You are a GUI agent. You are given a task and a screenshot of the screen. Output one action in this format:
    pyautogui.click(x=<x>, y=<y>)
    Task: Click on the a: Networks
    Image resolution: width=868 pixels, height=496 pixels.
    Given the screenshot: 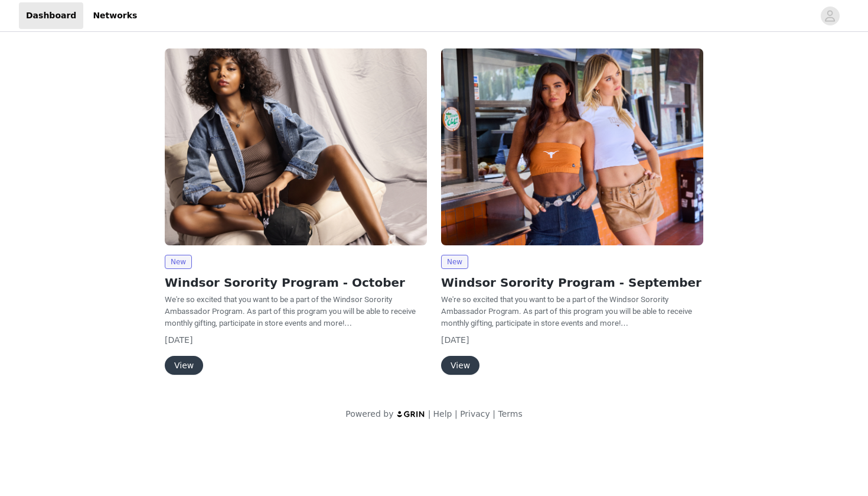 What is the action you would take?
    pyautogui.click(x=114, y=16)
    